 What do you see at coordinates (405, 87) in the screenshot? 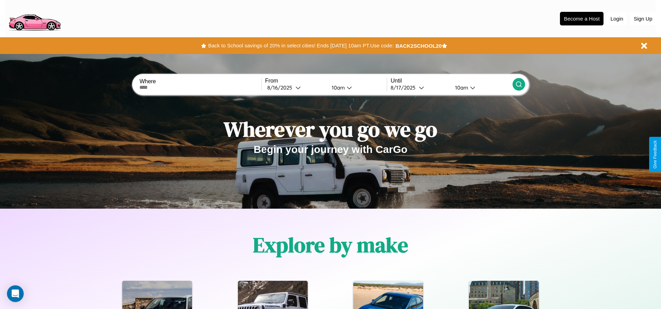
I see `div: 8 / 17 / 2025` at bounding box center [405, 87].